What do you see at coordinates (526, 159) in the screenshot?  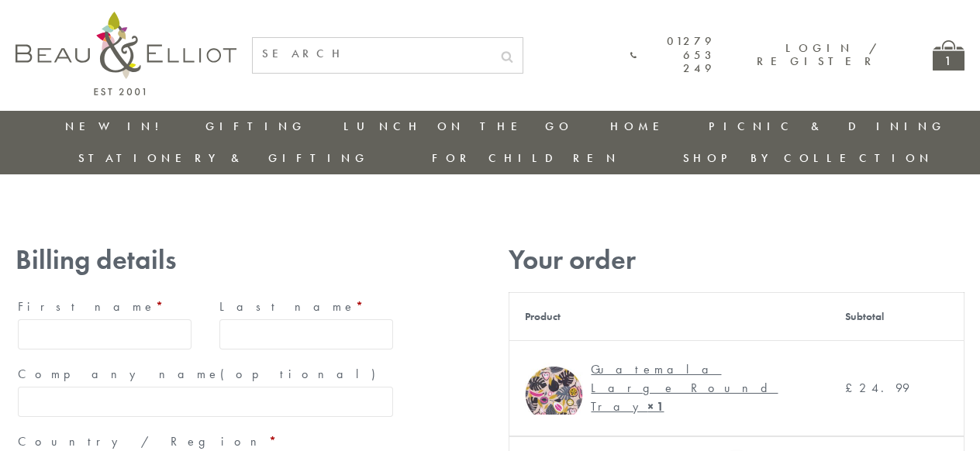 I see `a: For Children` at bounding box center [526, 159].